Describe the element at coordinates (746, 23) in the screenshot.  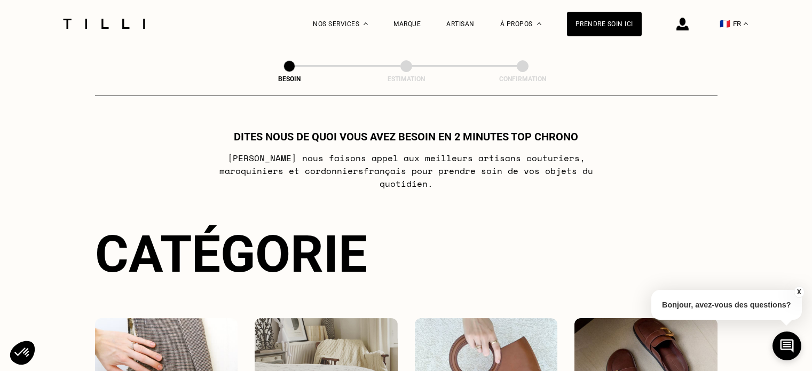
I see `img: menu déroulant` at that location.